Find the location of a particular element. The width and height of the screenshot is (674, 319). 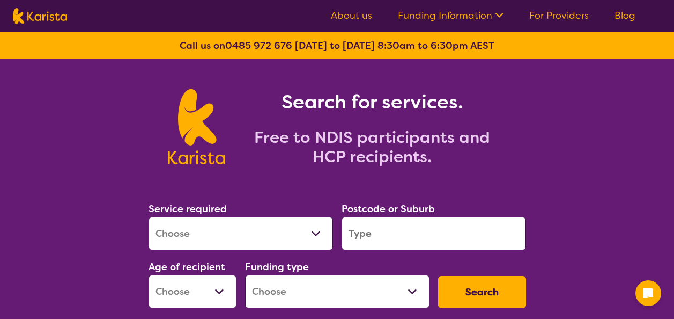

a: Blog is located at coordinates (625, 16).